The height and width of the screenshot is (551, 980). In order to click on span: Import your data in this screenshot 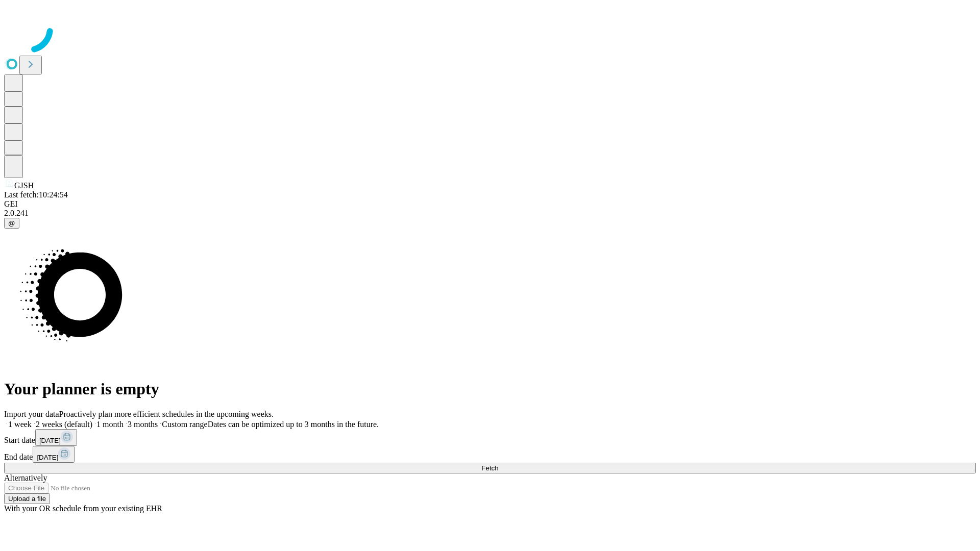, I will do `click(32, 414)`.